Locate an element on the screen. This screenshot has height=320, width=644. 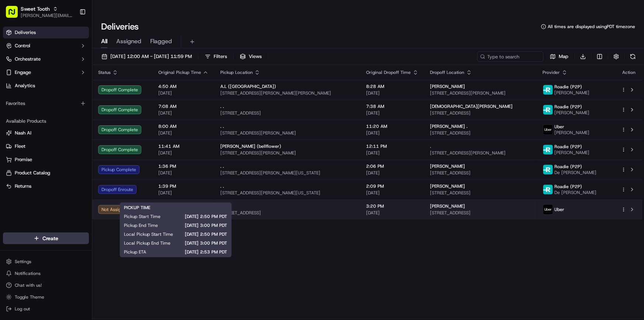
span: Assigned is located at coordinates (129, 41).